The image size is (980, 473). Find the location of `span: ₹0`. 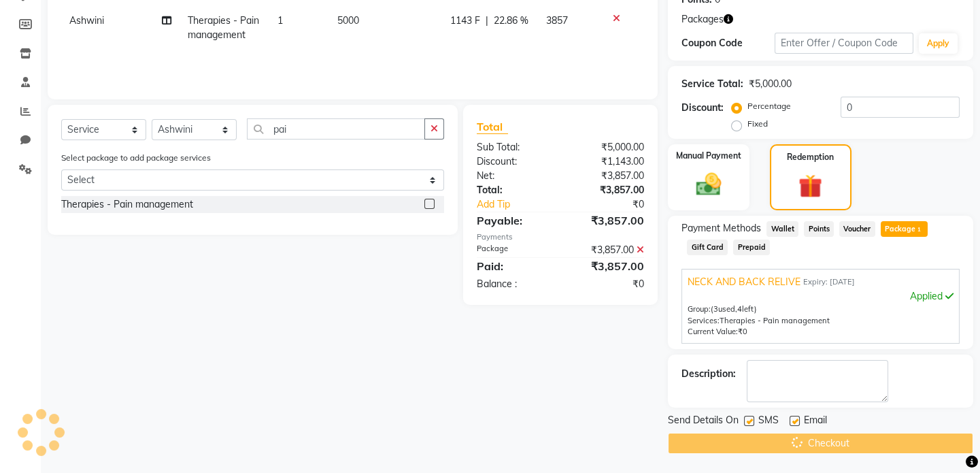

span: ₹0 is located at coordinates (742, 331).